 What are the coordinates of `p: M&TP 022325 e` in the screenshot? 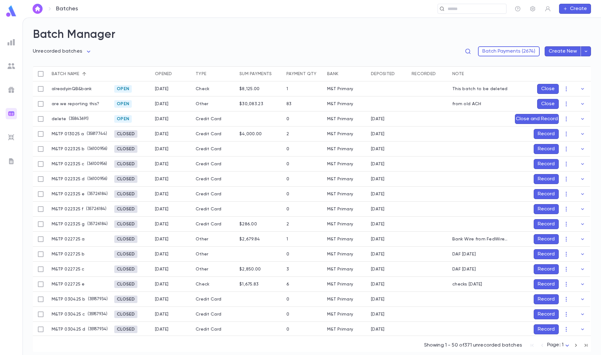 It's located at (68, 194).